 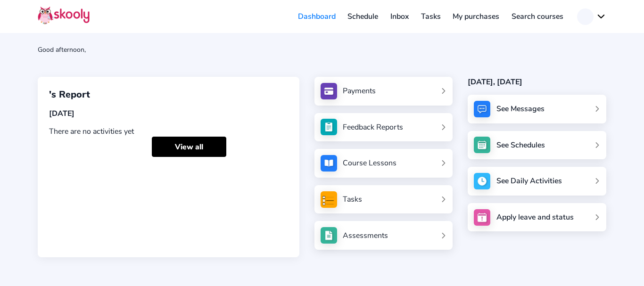 I want to click on a: Assessments, so click(x=384, y=235).